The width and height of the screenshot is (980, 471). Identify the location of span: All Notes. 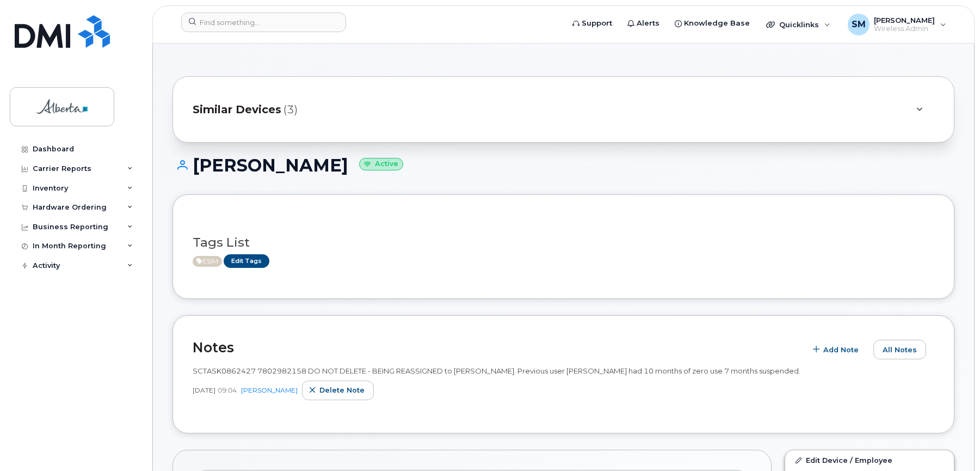
(900, 350).